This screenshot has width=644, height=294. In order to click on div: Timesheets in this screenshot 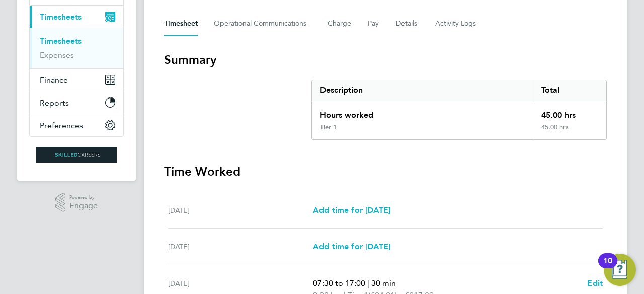, I will do `click(76, 48)`.